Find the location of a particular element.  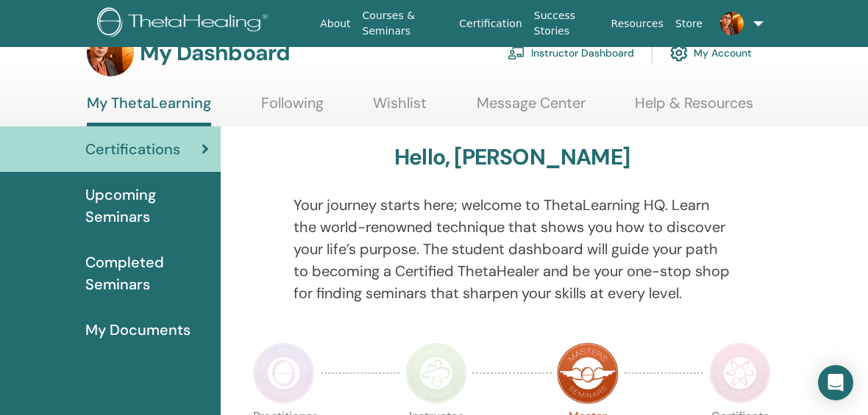

a: Instructor Dashboard is located at coordinates (570, 53).